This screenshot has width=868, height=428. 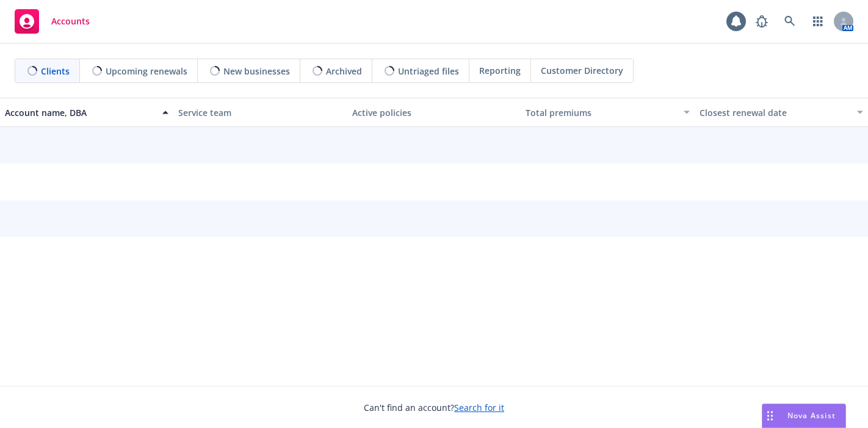 What do you see at coordinates (434, 407) in the screenshot?
I see `span: Can't find an account?` at bounding box center [434, 407].